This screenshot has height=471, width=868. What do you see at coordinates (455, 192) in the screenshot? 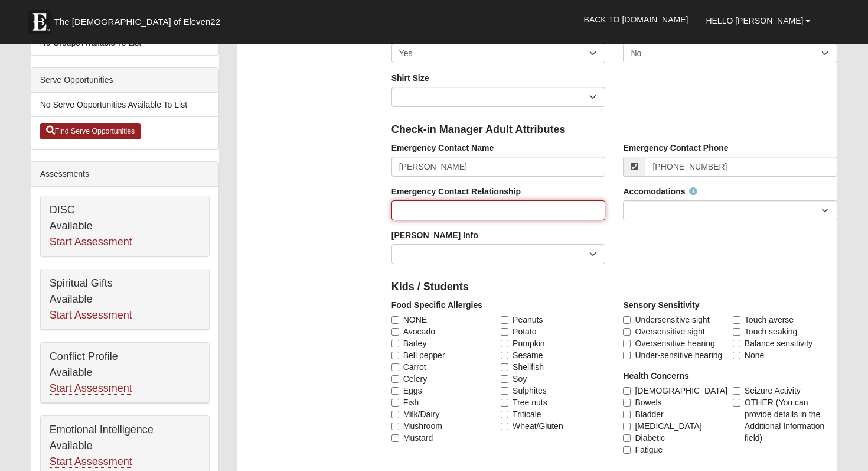
I see `label: Emergency Contact Relationship` at bounding box center [455, 192].